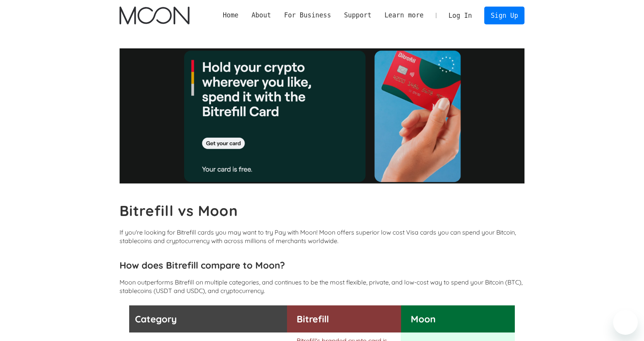 This screenshot has height=341, width=644. I want to click on a: Log In, so click(460, 15).